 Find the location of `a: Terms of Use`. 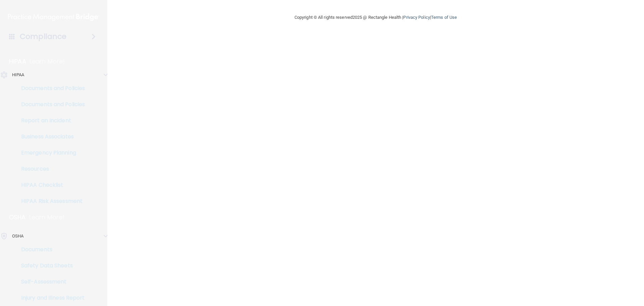

a: Terms of Use is located at coordinates (444, 17).